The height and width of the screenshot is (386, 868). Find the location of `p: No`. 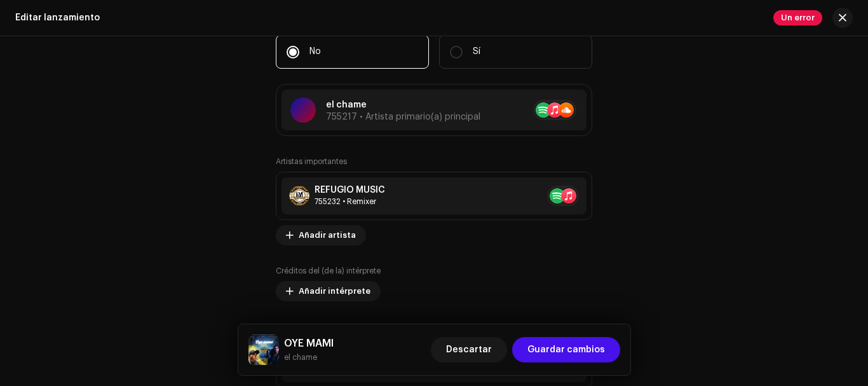

p: No is located at coordinates (315, 51).